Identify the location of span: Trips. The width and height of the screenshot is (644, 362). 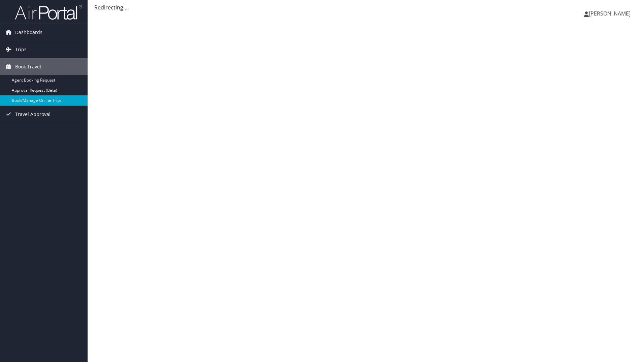
(21, 50).